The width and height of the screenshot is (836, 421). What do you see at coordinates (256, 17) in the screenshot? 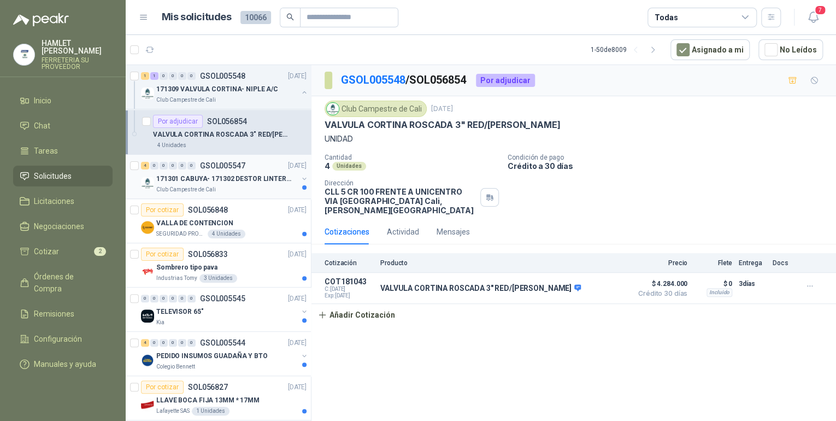
I see `span: 10066` at bounding box center [256, 17].